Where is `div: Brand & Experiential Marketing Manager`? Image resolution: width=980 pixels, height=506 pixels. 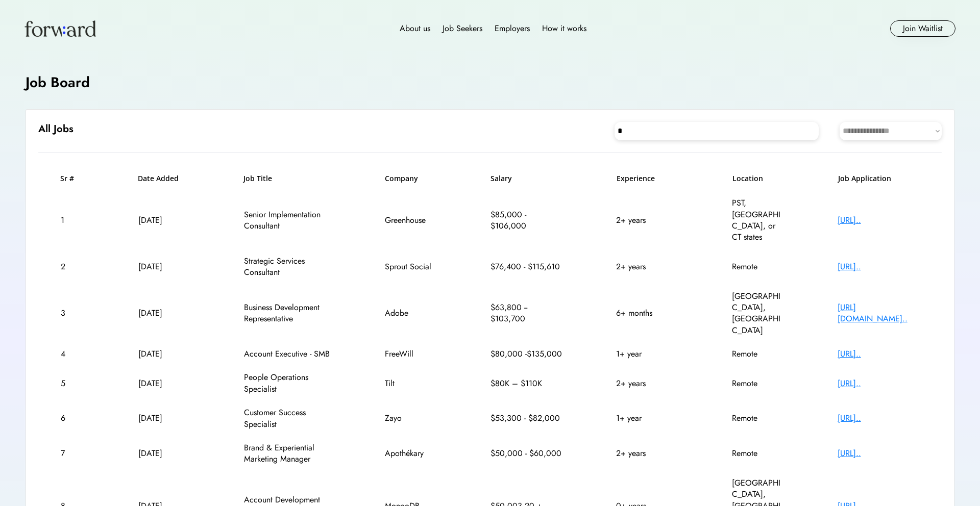
div: Brand & Experiential Marketing Manager is located at coordinates (288, 454).